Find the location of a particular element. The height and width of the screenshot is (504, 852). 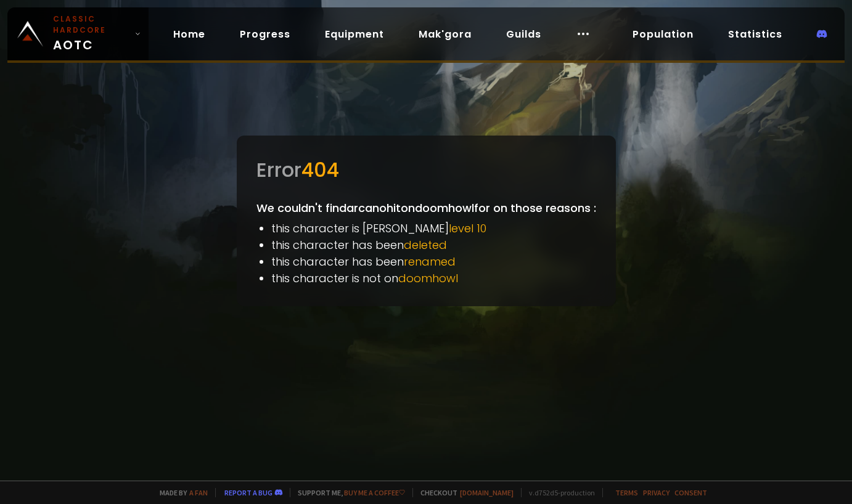

a: Consent is located at coordinates (690, 493).